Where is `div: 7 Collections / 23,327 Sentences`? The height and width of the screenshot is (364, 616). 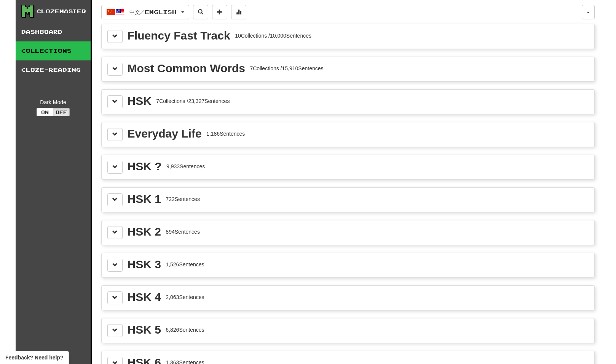 div: 7 Collections / 23,327 Sentences is located at coordinates (192, 101).